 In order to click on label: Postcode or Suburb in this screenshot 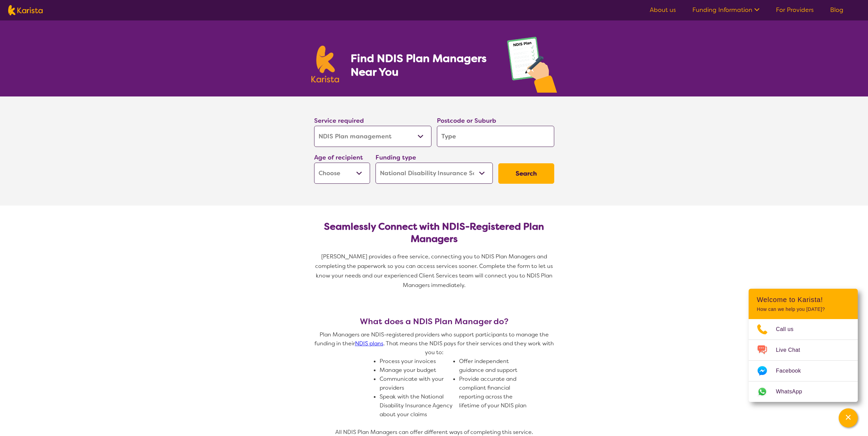, I will do `click(467, 120)`.